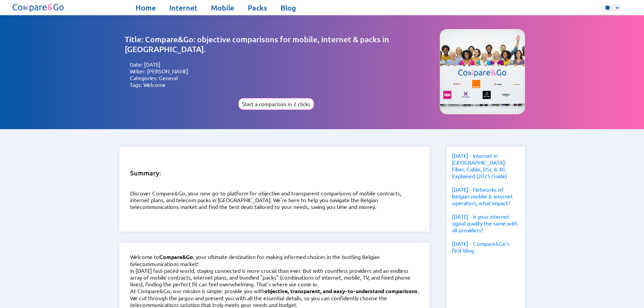 Image resolution: width=644 pixels, height=308 pixels. Describe the element at coordinates (277, 102) in the screenshot. I see `a: Start a comparison in 2 clicks` at that location.